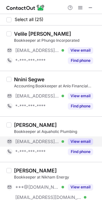 The width and height of the screenshot is (102, 204). Describe the element at coordinates (29, 79) in the screenshot. I see `div: Nnini Segwe` at that location.